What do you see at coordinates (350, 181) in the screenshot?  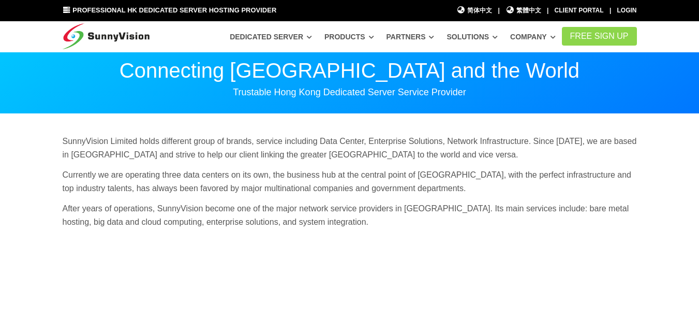 I see `p: Currently we are operating three data centers on its own, the business hub at the central point o...` at bounding box center [350, 181].